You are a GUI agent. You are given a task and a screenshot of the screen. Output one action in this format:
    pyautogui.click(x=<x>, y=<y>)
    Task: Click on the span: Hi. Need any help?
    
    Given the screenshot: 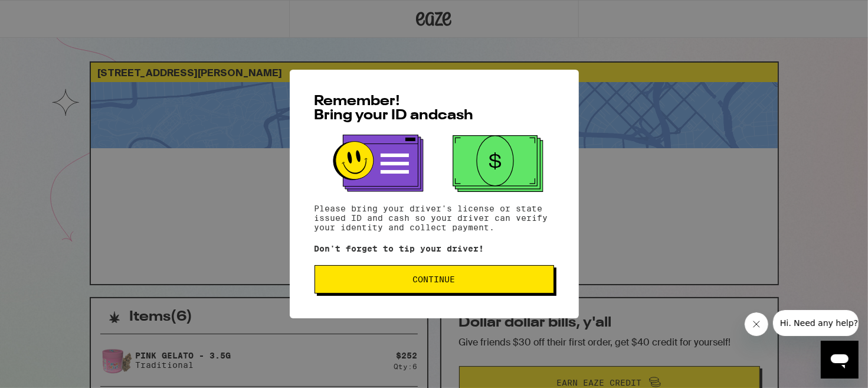 What is the action you would take?
    pyautogui.click(x=46, y=13)
    